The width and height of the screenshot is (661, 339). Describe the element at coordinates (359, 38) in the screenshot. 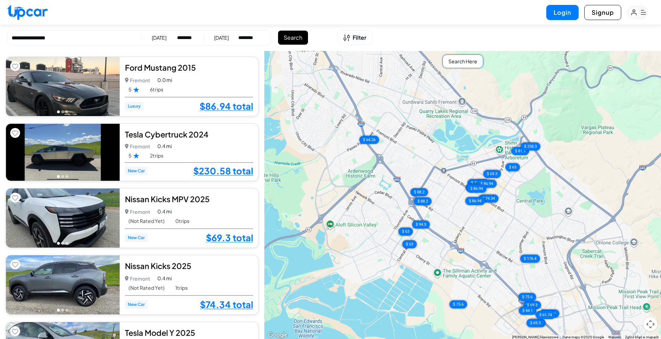

I see `span: Filter` at that location.